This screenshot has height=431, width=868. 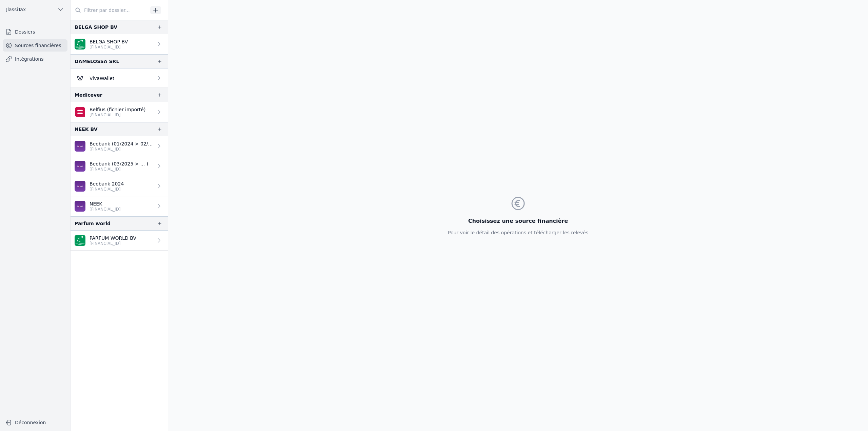 What do you see at coordinates (35, 32) in the screenshot?
I see `a: Dossiers` at bounding box center [35, 32].